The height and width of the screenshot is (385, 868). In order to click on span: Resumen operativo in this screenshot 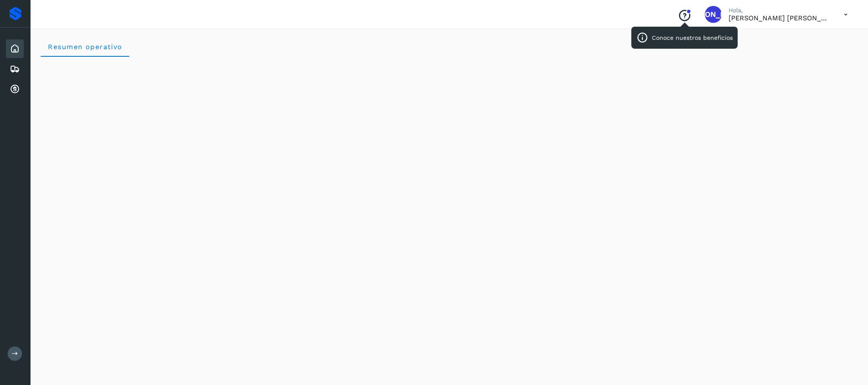, I will do `click(85, 47)`.